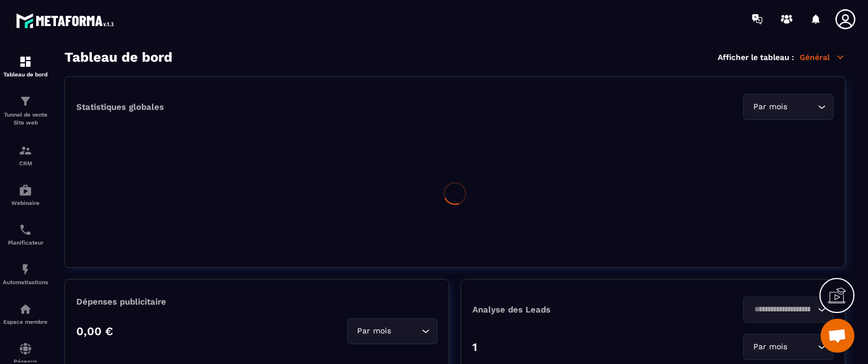 The height and width of the screenshot is (364, 868). Describe the element at coordinates (25, 110) in the screenshot. I see `a: formationformationTunnel de vente Site web` at that location.